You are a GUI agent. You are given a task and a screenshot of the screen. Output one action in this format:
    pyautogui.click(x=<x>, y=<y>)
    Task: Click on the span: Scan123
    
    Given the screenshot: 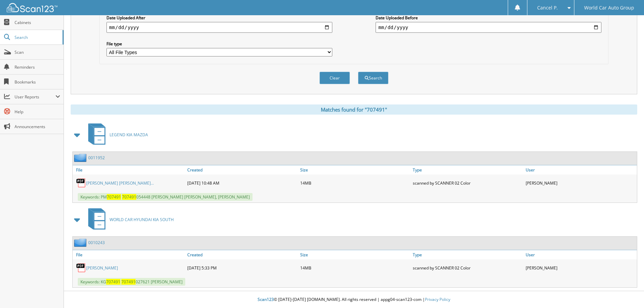 What is the action you would take?
    pyautogui.click(x=266, y=299)
    